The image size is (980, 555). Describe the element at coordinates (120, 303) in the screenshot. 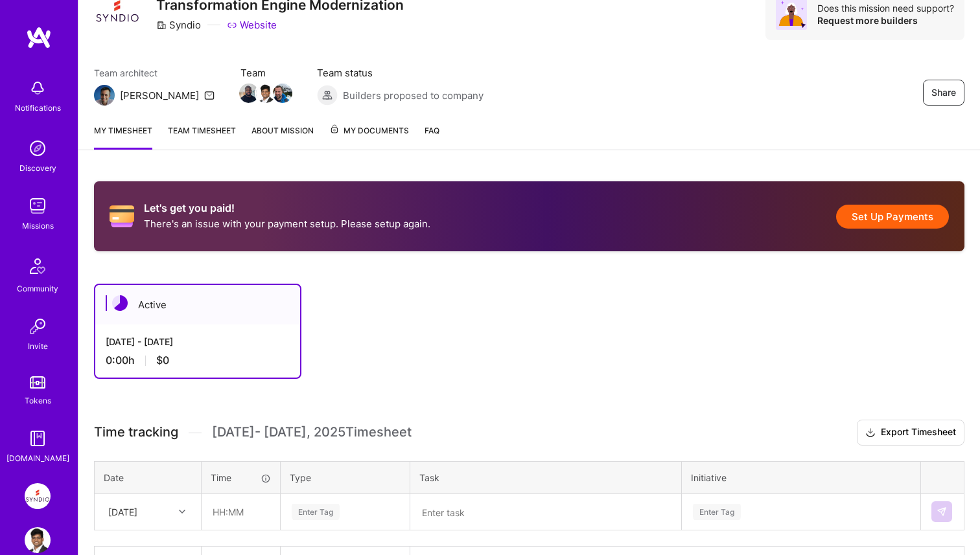

I see `img: Active` at that location.